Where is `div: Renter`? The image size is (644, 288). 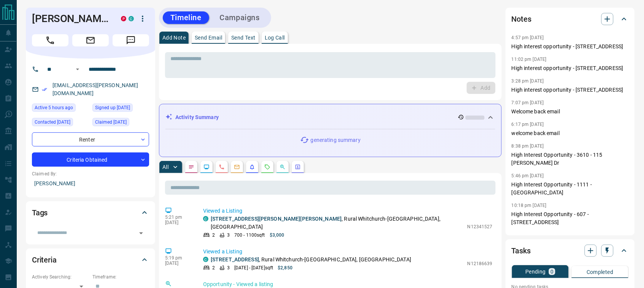 div: Renter is located at coordinates (91, 140).